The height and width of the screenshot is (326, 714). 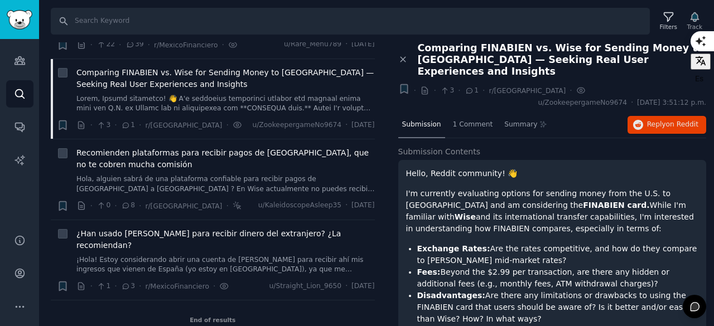 I want to click on span: 8, so click(x=128, y=206).